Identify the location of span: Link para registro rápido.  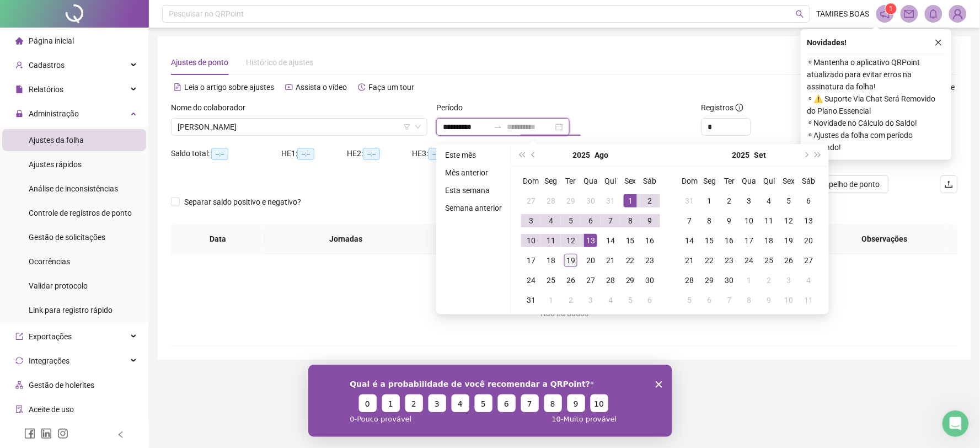
(70, 311).